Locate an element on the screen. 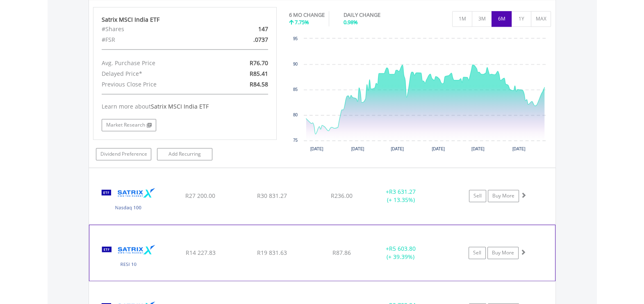  div: 147 is located at coordinates (244, 29).